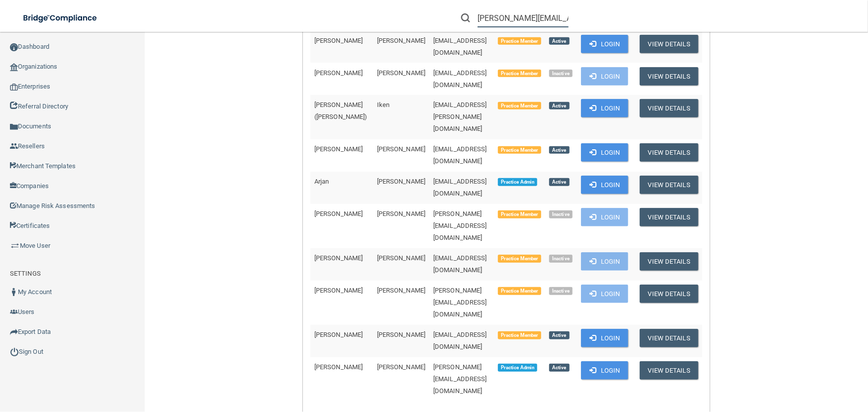  What do you see at coordinates (15, 246) in the screenshot?
I see `img: briefcase.64adab9b.png` at bounding box center [15, 246].